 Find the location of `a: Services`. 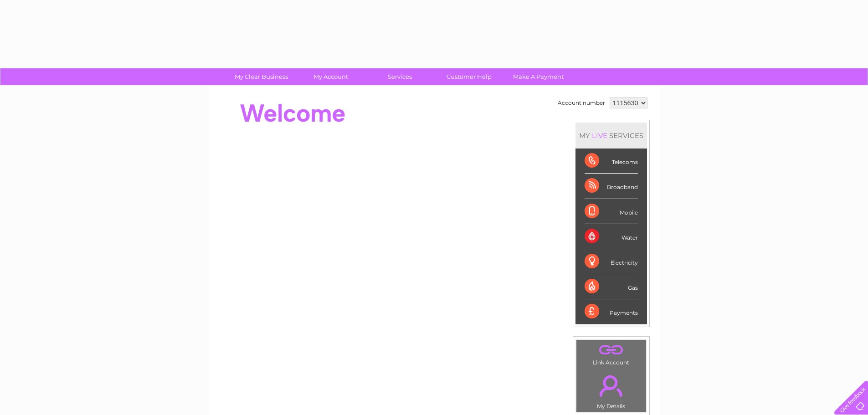

a: Services is located at coordinates (399, 77).